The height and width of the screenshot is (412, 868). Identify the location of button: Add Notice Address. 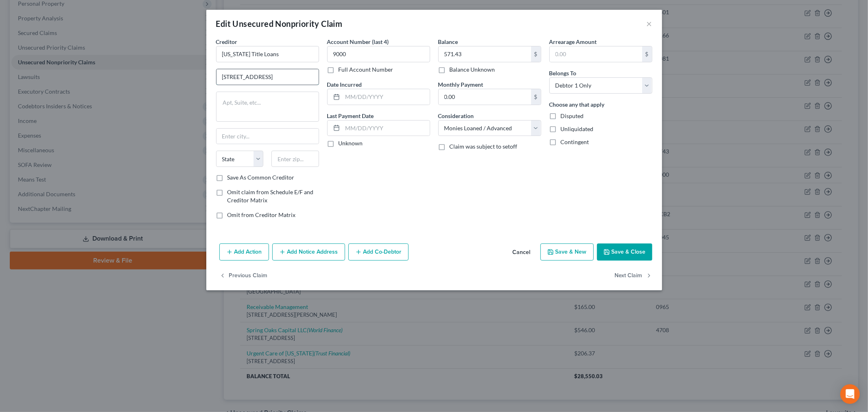
(309, 252).